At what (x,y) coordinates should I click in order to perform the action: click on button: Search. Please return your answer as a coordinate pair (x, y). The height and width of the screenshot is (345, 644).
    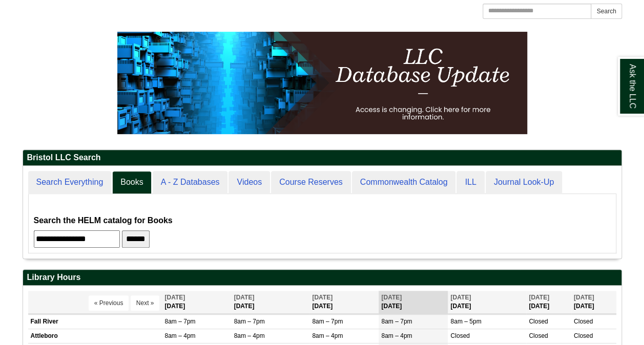
    Looking at the image, I should click on (606, 11).